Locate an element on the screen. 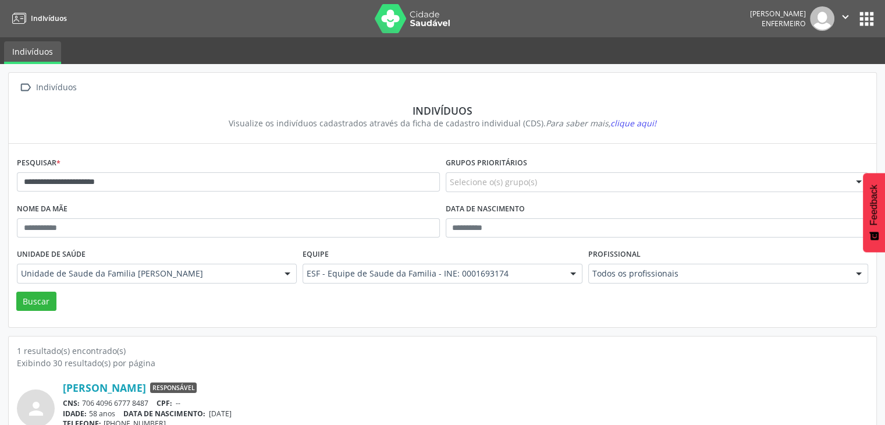 This screenshot has width=885, height=425. div: 1 resultado(s) encontrado(s) is located at coordinates (442, 350).